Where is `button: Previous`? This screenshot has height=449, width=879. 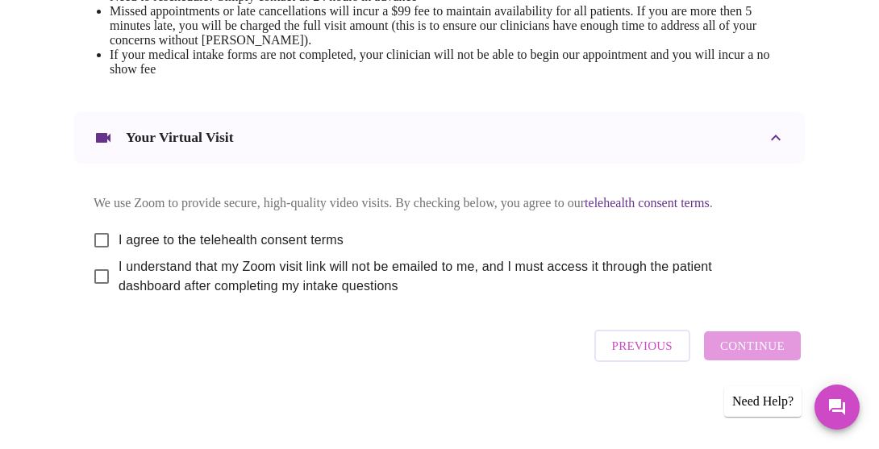
button: Previous is located at coordinates (642, 346).